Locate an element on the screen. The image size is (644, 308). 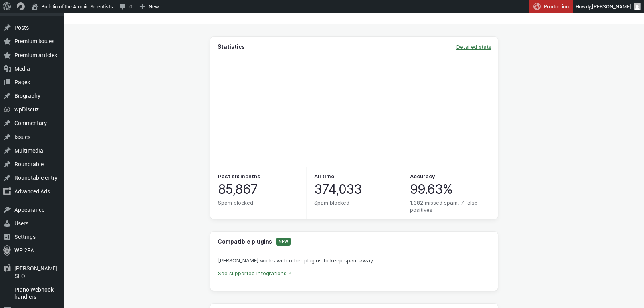
span: 99.63% is located at coordinates (450, 189).